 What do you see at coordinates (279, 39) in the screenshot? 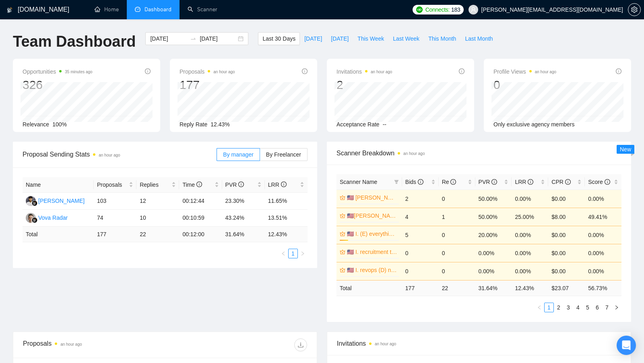
I see `button: Last 30 Days` at bounding box center [279, 39].